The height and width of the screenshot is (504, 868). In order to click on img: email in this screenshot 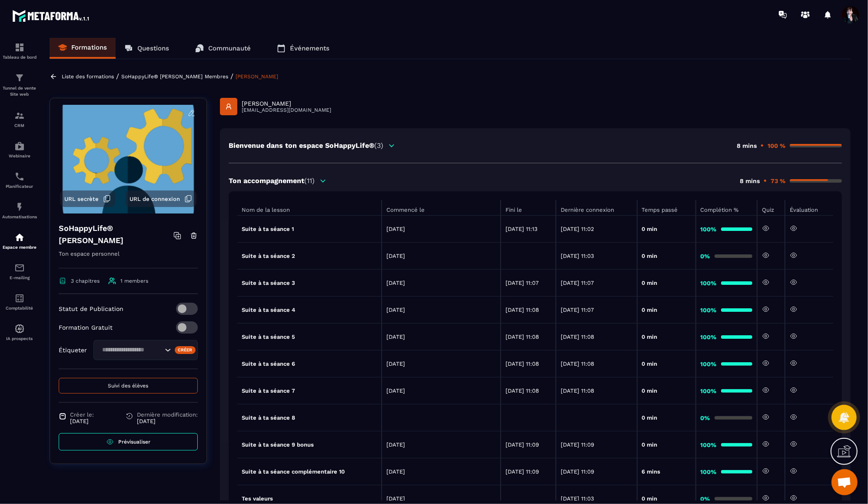, I will do `click(20, 268)`.